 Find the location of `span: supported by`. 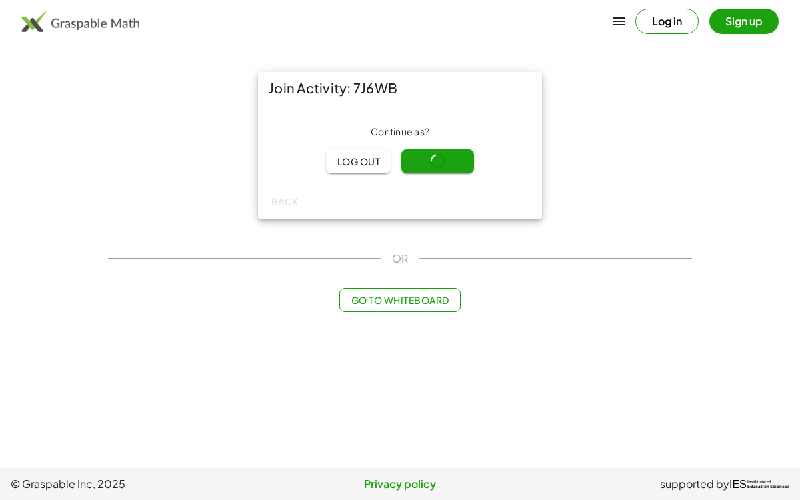

span: supported by is located at coordinates (694, 484).